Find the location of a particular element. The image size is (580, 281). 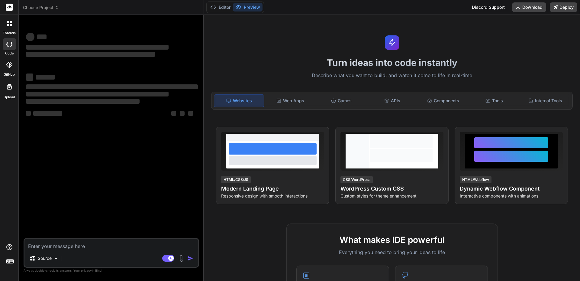

p: Everything you need to bring your ideas to life is located at coordinates (392, 252).